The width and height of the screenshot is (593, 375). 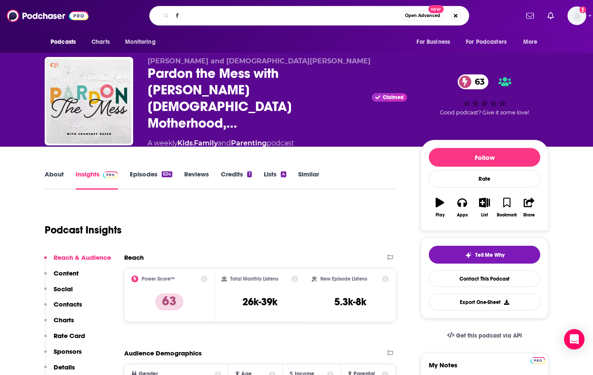 What do you see at coordinates (196, 180) in the screenshot?
I see `a: Reviews` at bounding box center [196, 180].